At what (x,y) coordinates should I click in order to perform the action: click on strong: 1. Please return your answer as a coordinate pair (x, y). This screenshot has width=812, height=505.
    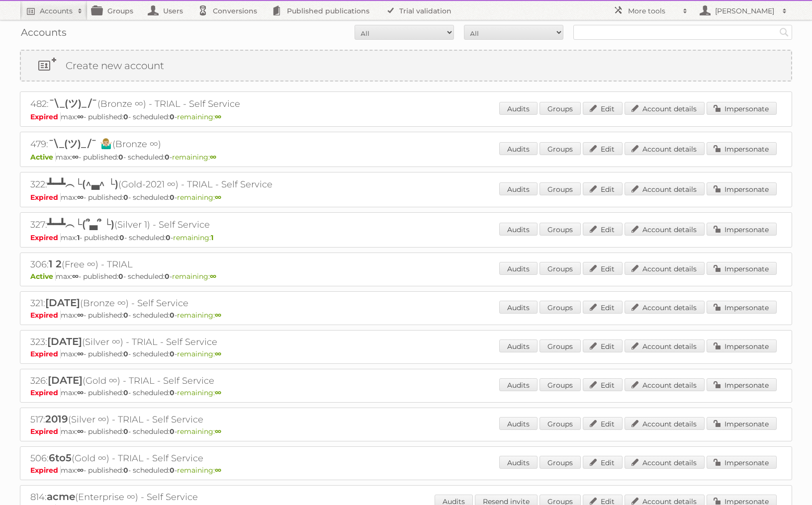
    Looking at the image, I should click on (78, 237).